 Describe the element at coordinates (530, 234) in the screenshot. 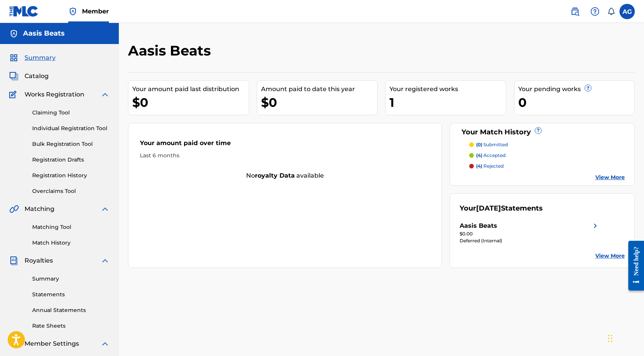

I see `div: $0.00` at that location.